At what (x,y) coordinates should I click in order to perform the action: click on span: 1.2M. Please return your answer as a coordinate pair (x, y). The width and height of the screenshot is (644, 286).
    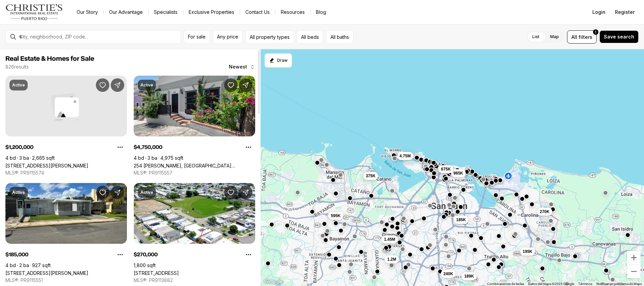
    Looking at the image, I should click on (392, 260).